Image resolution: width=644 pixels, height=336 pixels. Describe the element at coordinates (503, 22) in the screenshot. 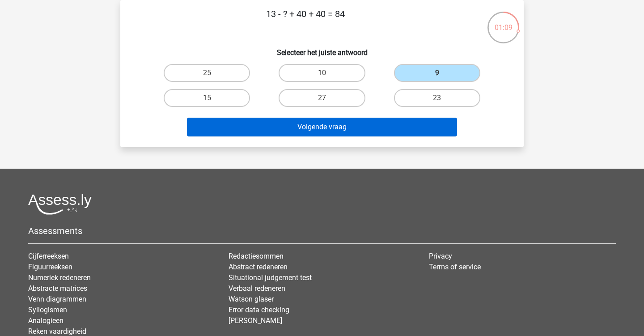

I see `div: 01:09` at that location.